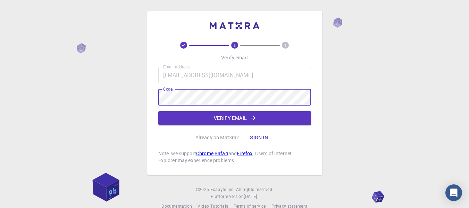  I want to click on a: Sign in, so click(259, 138).